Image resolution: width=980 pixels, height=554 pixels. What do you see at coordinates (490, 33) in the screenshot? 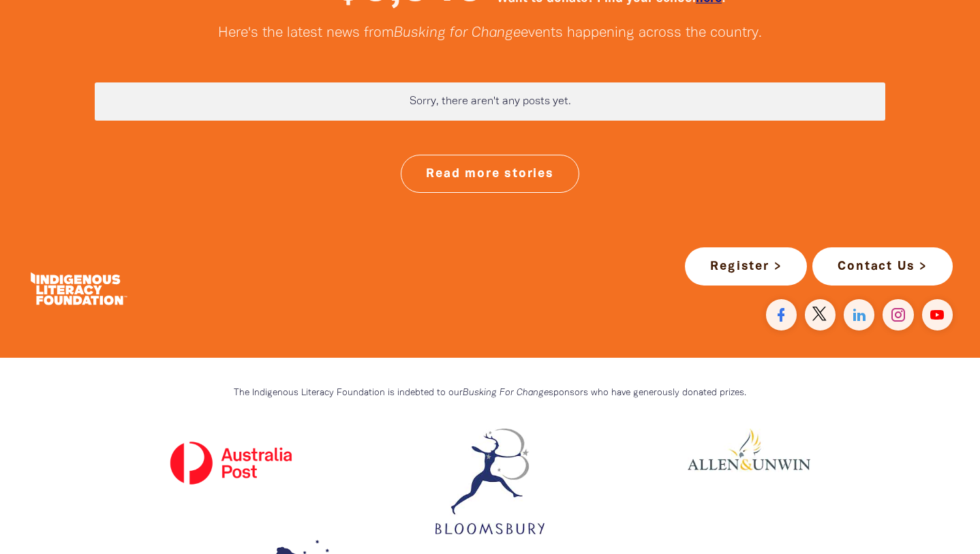
I see `p: Here's the latest news from events happening across the country.` at bounding box center [490, 33].